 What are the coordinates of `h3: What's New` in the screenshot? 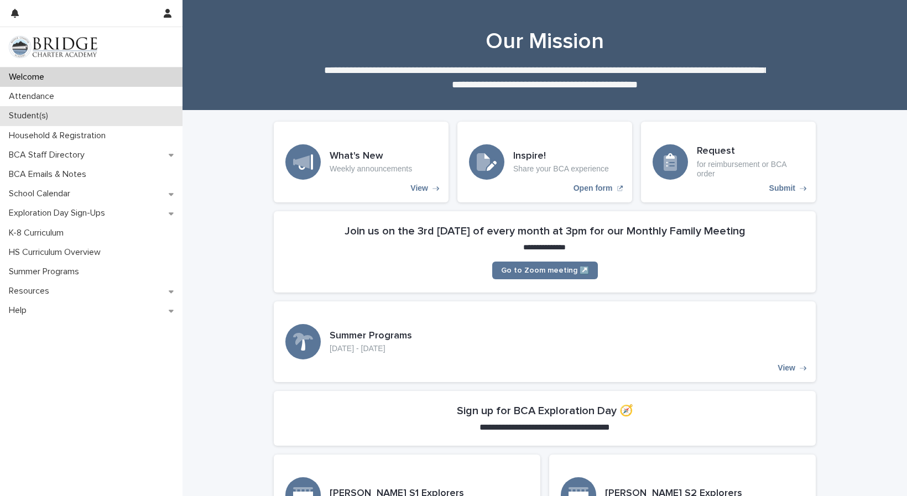 It's located at (371, 157).